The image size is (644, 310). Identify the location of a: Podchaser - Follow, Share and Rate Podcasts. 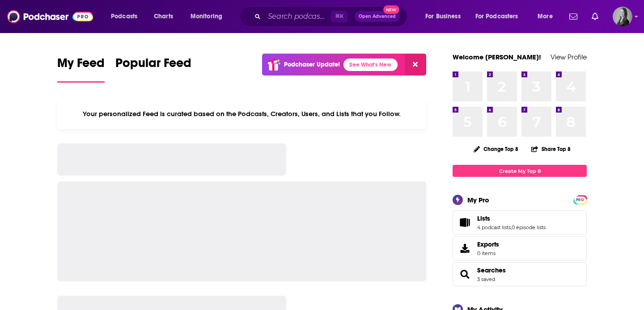
(50, 16).